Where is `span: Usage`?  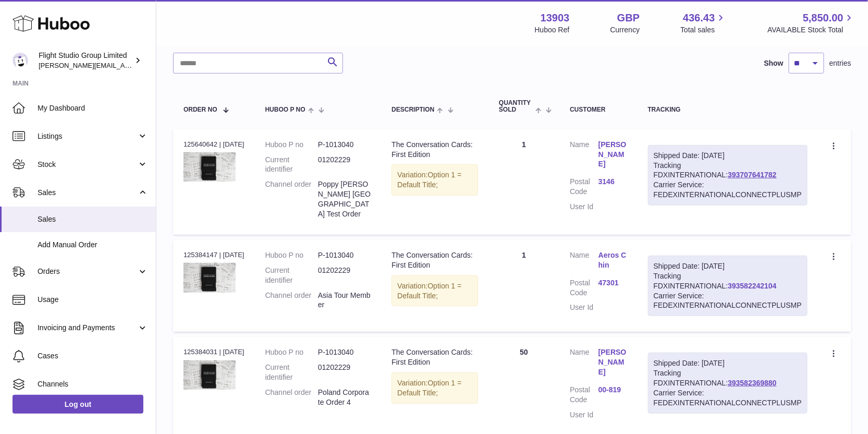 span: Usage is located at coordinates (93, 299).